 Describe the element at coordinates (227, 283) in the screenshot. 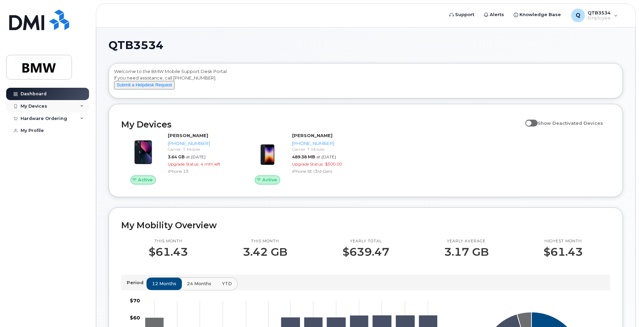

I see `span: YTD` at that location.